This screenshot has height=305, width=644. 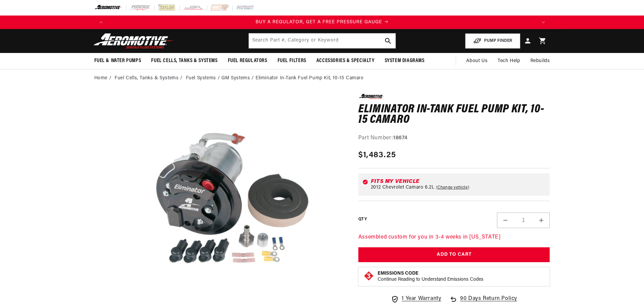 What do you see at coordinates (322, 41) in the screenshot?
I see `input: Search by Part Number, Category or Keyword` at bounding box center [322, 41].